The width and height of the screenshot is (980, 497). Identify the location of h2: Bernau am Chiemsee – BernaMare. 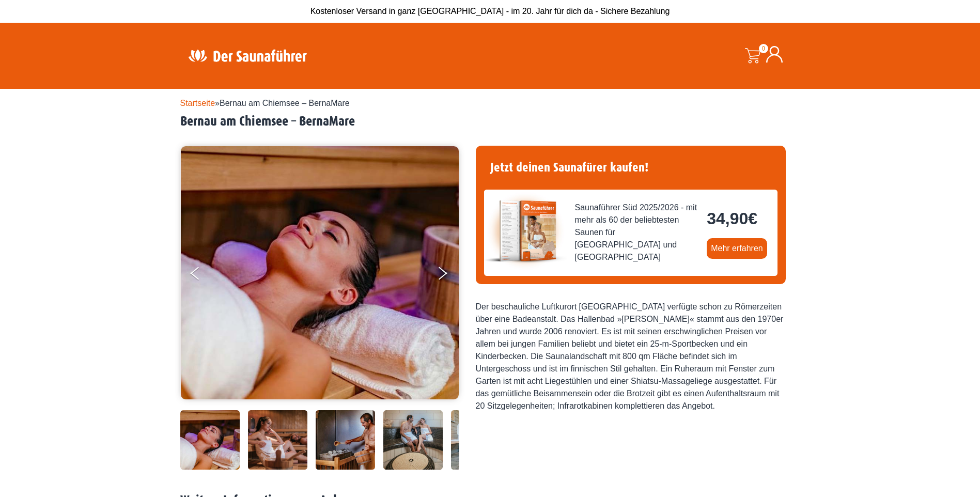
(490, 121).